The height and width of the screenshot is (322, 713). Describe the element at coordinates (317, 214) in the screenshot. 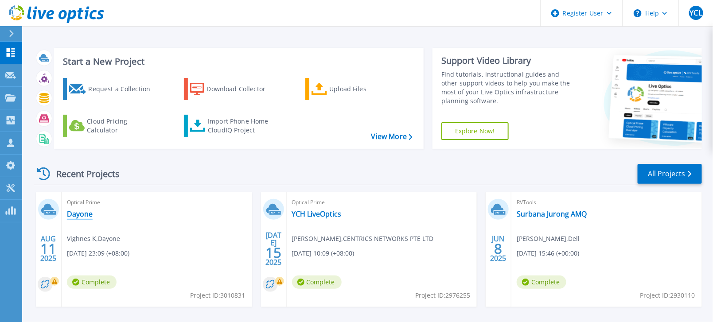

I see `a: YCH LiveOptics` at that location.